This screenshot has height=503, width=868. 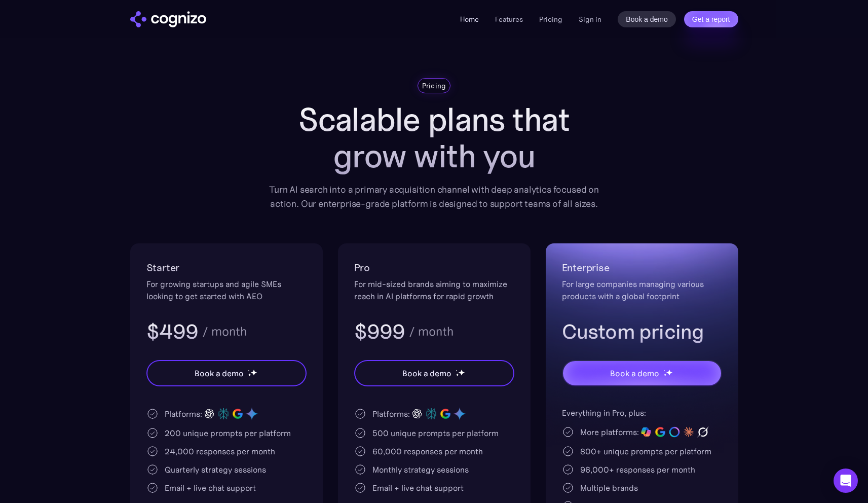 What do you see at coordinates (434, 289) in the screenshot?
I see `div: For mid-sized brands aiming to maximize reach in AI platforms for rapid growth` at bounding box center [434, 289].